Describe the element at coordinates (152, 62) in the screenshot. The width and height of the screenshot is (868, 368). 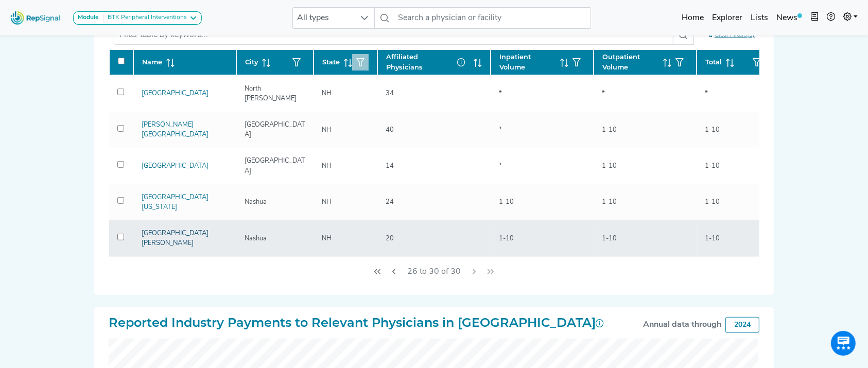
I see `span: Name` at that location.